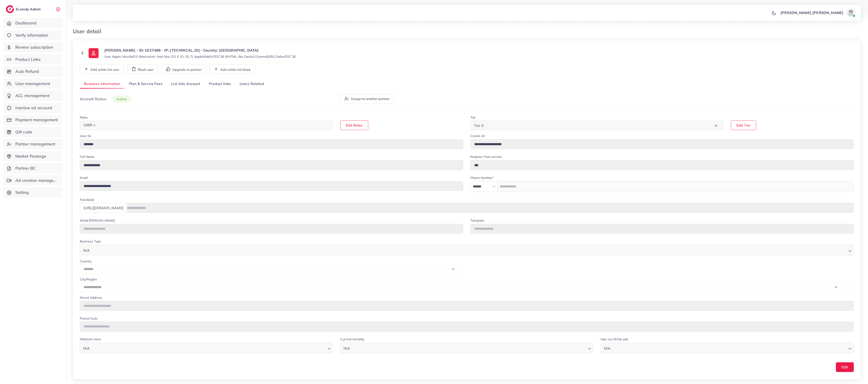 The image size is (868, 384). Describe the element at coordinates (219, 84) in the screenshot. I see `a: Product links` at that location.